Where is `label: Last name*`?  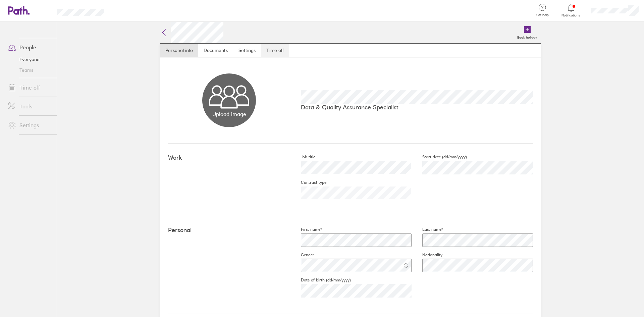
label: Last name* is located at coordinates (427, 230).